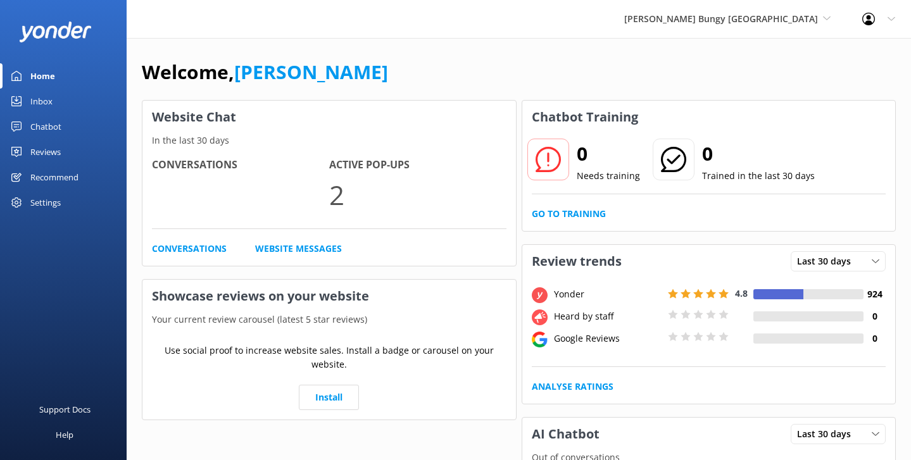 The width and height of the screenshot is (911, 460). What do you see at coordinates (329, 117) in the screenshot?
I see `h3: Website Chat` at bounding box center [329, 117].